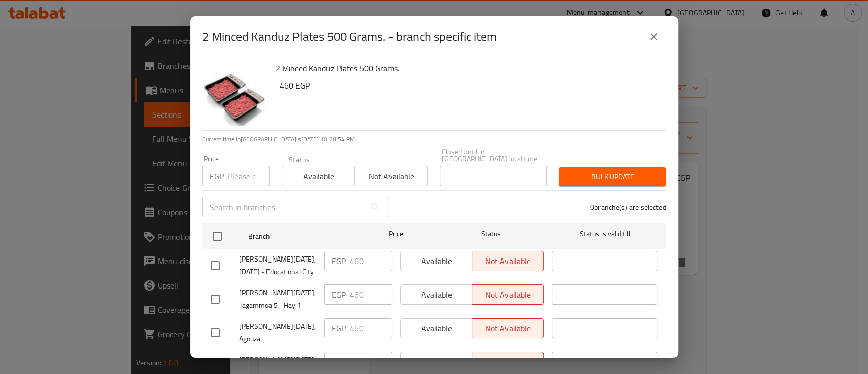 This screenshot has height=374, width=868. I want to click on span: Not available, so click(391, 176).